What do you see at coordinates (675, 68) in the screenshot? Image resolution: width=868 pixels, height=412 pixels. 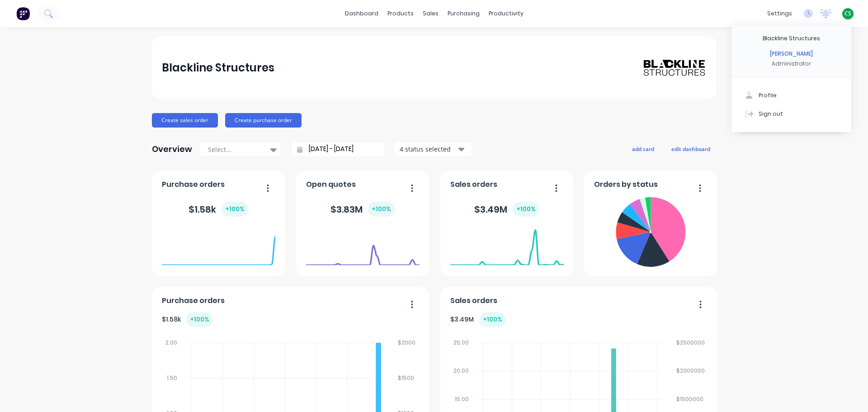 I see `img: Blackline Structures` at bounding box center [675, 68].